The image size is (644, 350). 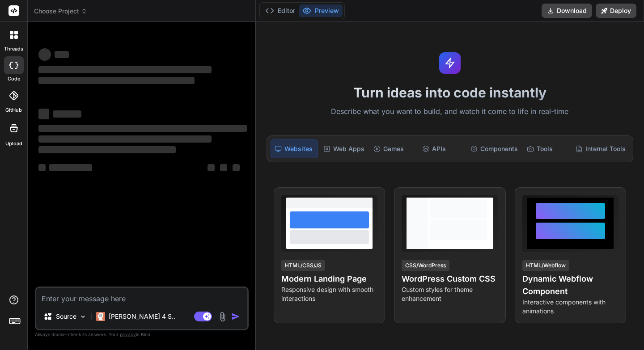 I want to click on h4: WordPress Custom CSS, so click(x=450, y=279).